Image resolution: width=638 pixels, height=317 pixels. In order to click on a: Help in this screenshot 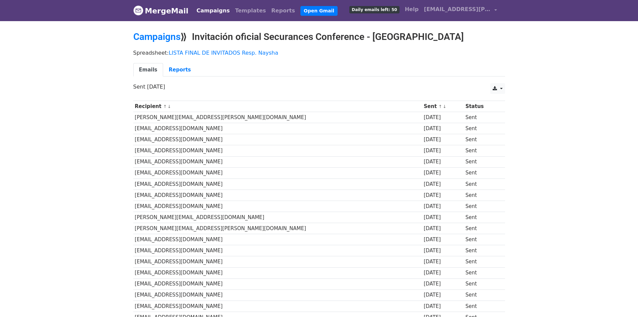, I will do `click(412, 9)`.